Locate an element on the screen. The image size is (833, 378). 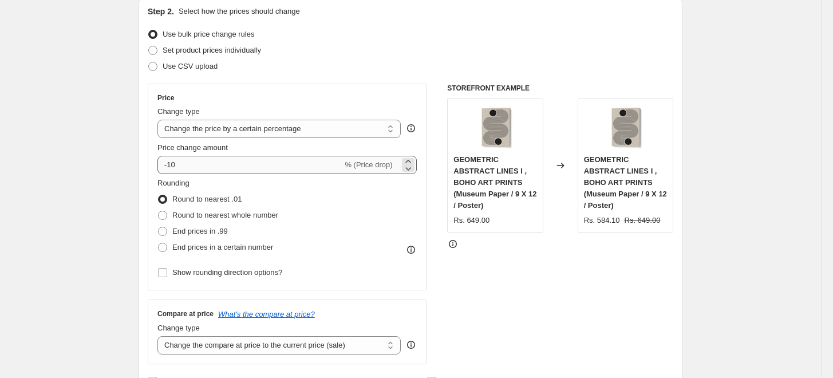
span: Round to nearest .01 is located at coordinates (207, 199).